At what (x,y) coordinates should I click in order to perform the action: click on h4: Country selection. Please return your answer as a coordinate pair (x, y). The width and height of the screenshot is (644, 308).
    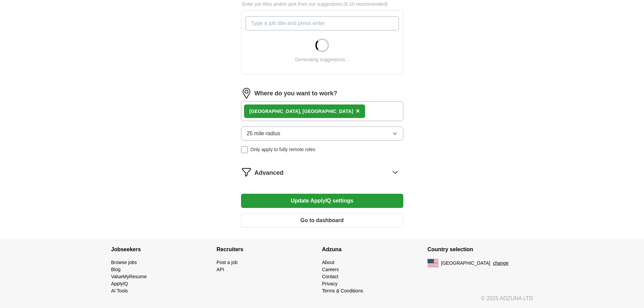
    Looking at the image, I should click on (480, 249).